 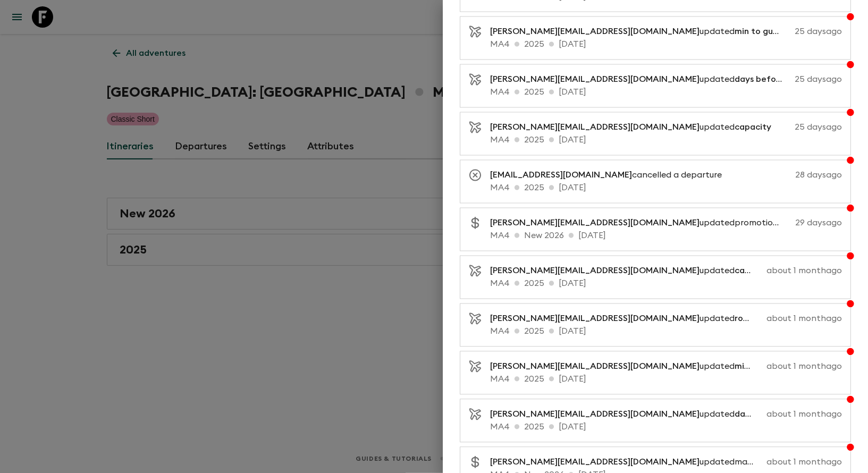 What do you see at coordinates (788, 175) in the screenshot?
I see `p: 28 days ago` at bounding box center [788, 175].